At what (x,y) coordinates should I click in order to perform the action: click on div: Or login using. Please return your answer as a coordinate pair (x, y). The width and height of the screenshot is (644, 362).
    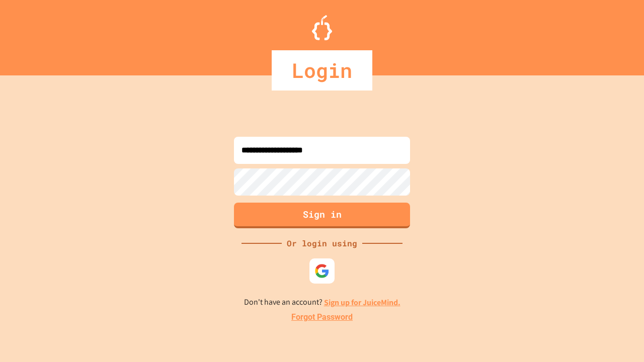
    Looking at the image, I should click on (322, 244).